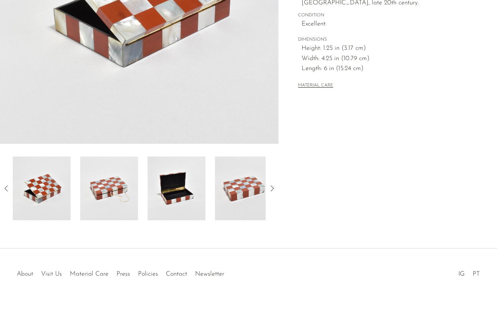 Image resolution: width=497 pixels, height=327 pixels. I want to click on a: Visit Us, so click(51, 274).